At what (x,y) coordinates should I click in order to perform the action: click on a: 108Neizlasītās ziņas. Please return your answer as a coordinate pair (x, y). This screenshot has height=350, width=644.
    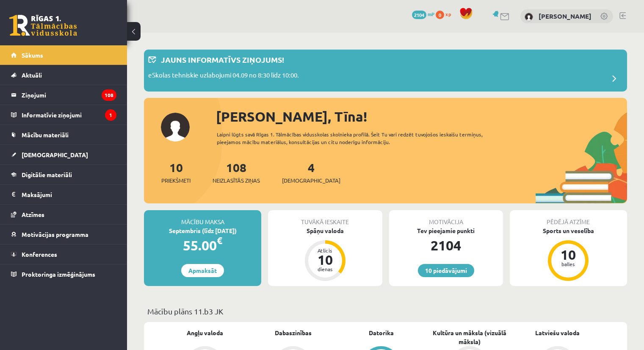
    Looking at the image, I should click on (236, 172).